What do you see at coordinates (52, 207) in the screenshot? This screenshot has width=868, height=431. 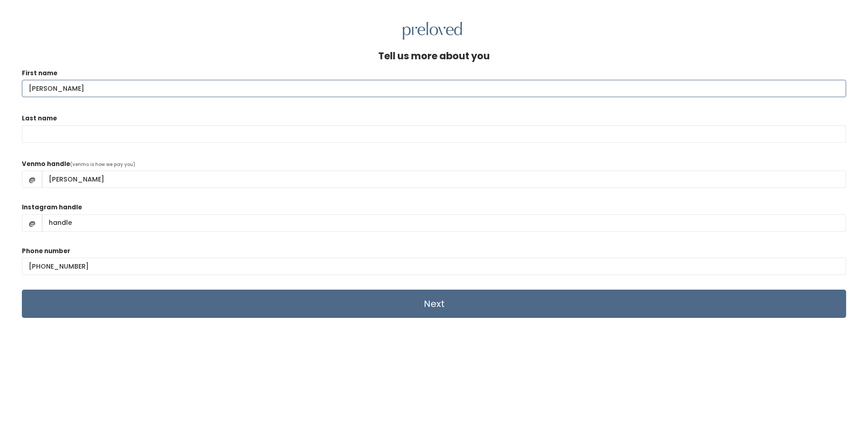 I see `label: Instagram handle` at bounding box center [52, 207].